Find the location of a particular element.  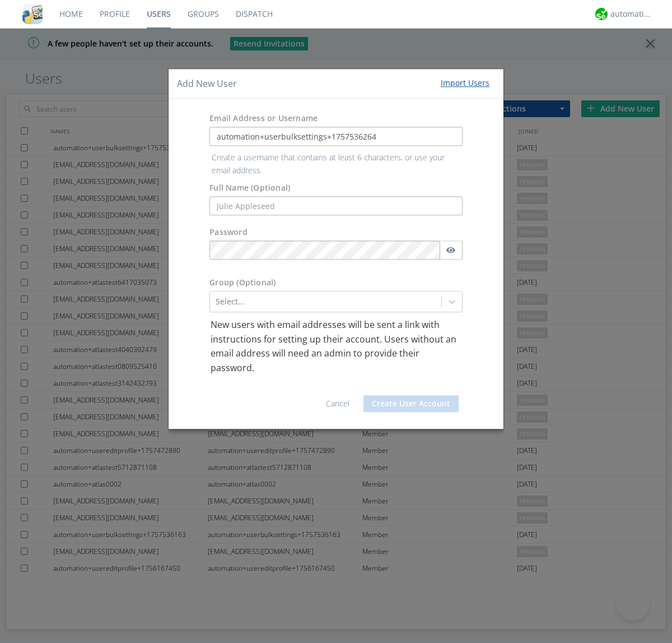

label: Email Address or Username is located at coordinates (263, 118).